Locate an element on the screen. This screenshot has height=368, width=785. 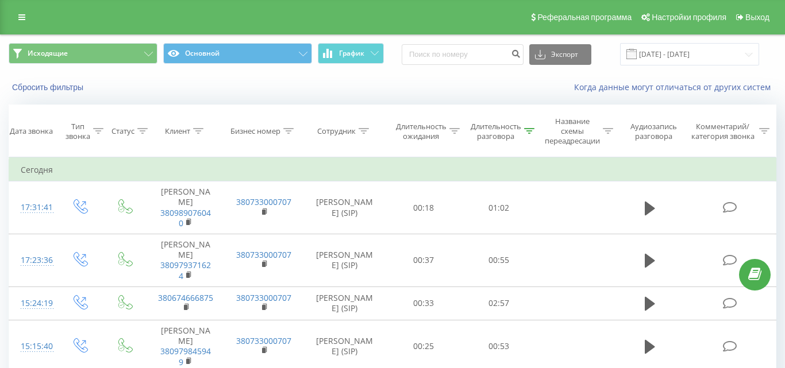
button: Сбросить фильтры is located at coordinates (49, 87).